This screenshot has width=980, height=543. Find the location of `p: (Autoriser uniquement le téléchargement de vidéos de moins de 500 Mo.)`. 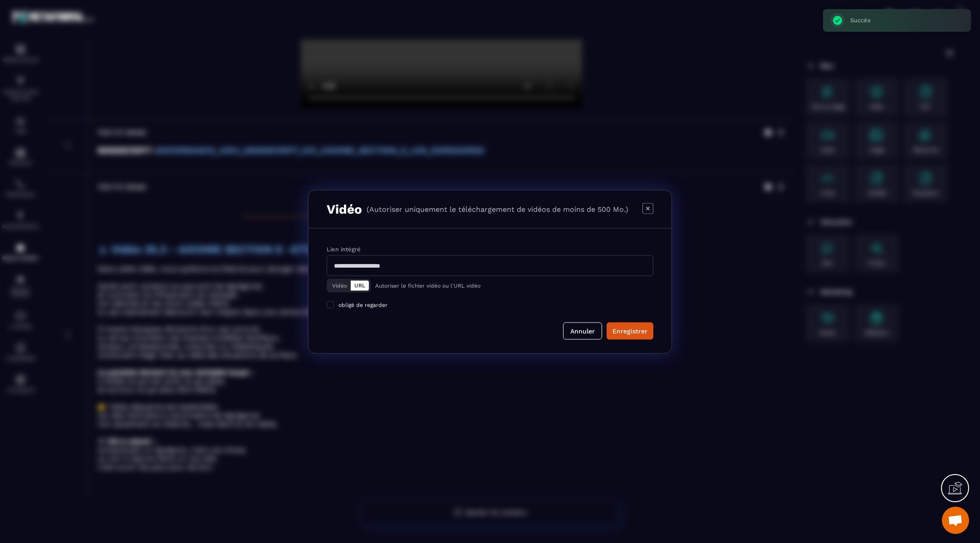

p: (Autoriser uniquement le téléchargement de vidéos de moins de 500 Mo.) is located at coordinates (497, 209).